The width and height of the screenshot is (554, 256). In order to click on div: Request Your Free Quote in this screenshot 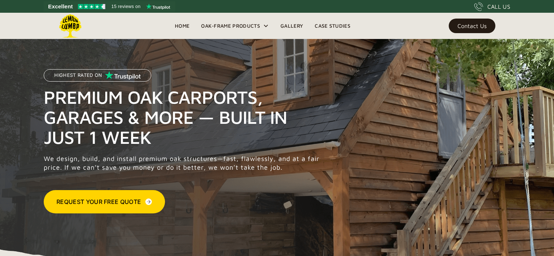, I will do `click(99, 202)`.